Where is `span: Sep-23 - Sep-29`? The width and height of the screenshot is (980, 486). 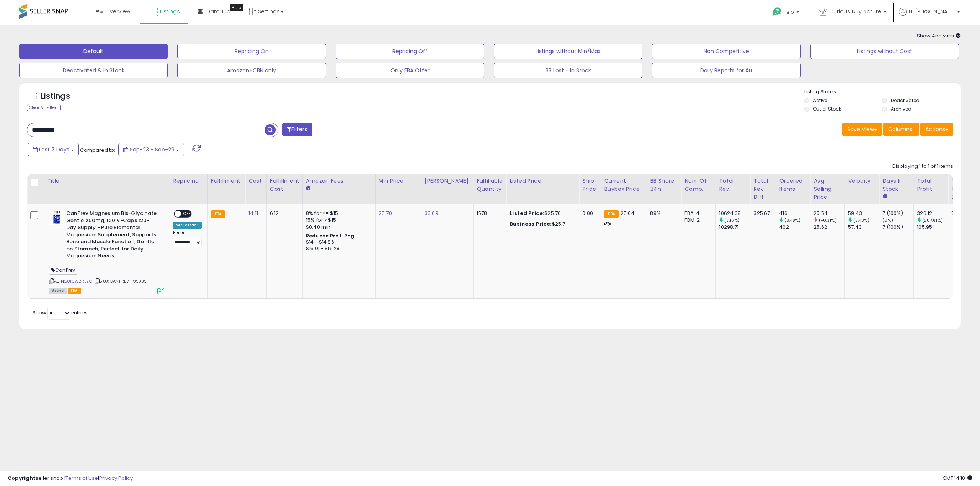 span: Sep-23 - Sep-29 is located at coordinates (152, 150).